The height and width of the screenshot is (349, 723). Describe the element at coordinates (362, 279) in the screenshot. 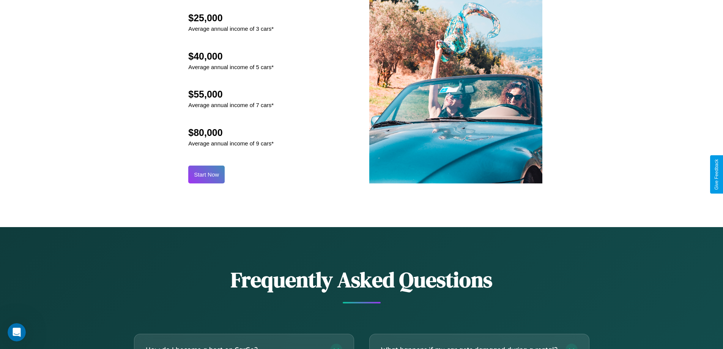

I see `h2: Frequently Asked Questions` at that location.